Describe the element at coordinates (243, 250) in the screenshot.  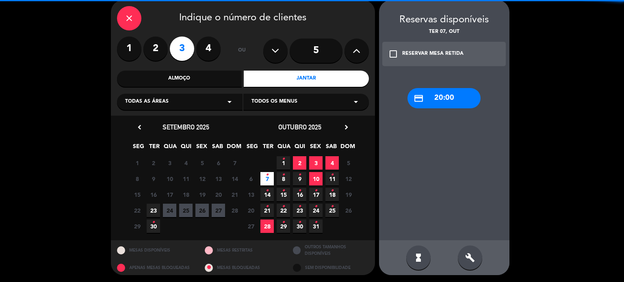
I see `div: MESAS RESTRITAS` at that location.